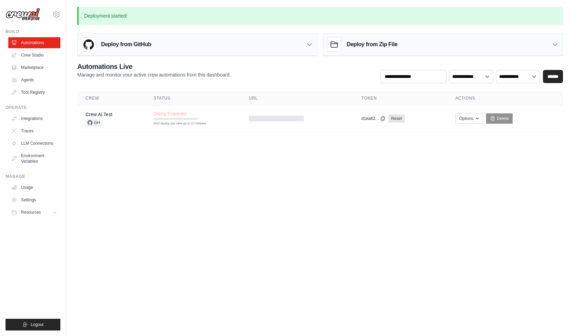 This screenshot has height=336, width=574. Describe the element at coordinates (37, 325) in the screenshot. I see `span: Logout` at that location.